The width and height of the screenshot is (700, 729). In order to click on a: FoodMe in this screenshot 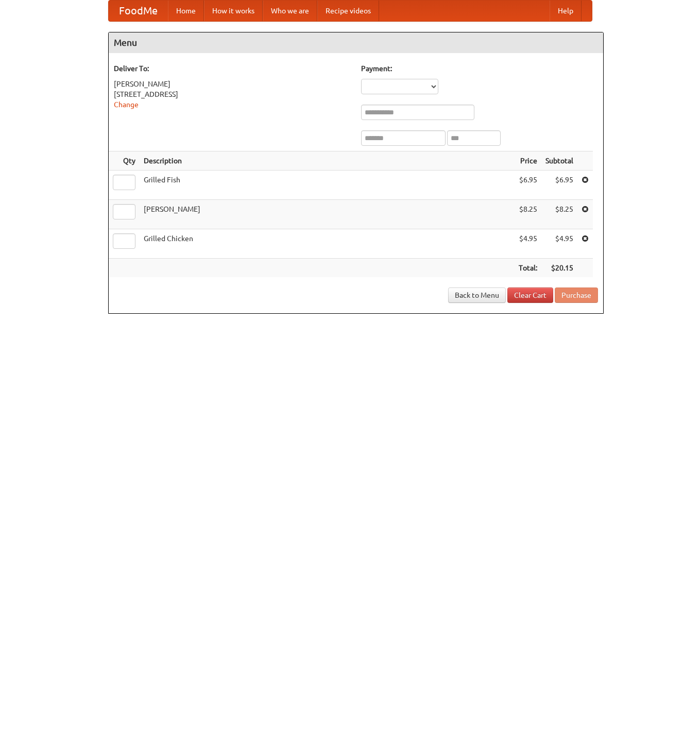, I will do `click(138, 11)`.